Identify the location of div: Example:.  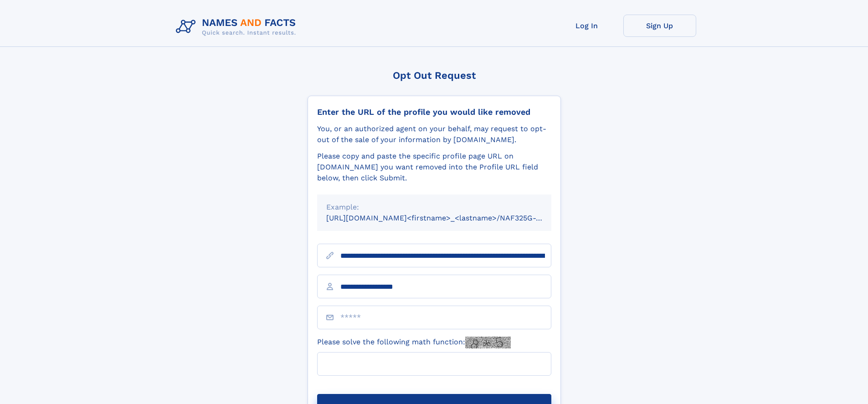
(435, 207).